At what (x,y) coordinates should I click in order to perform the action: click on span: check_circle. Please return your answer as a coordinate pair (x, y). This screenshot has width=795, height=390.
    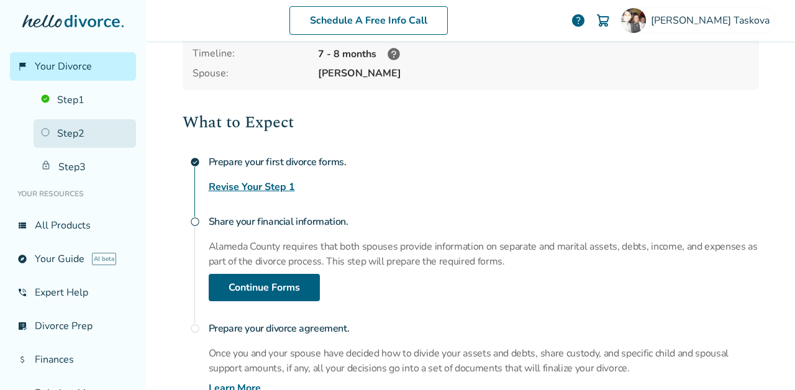
    Looking at the image, I should click on (195, 162).